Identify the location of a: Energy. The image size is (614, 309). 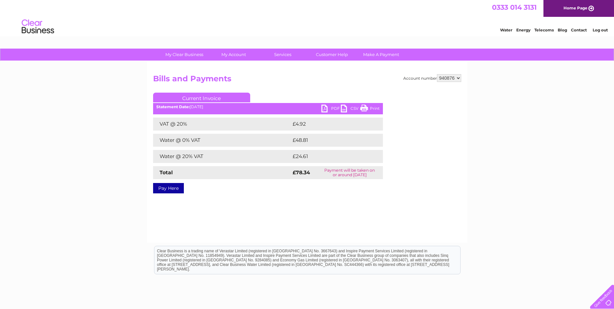
(523, 30).